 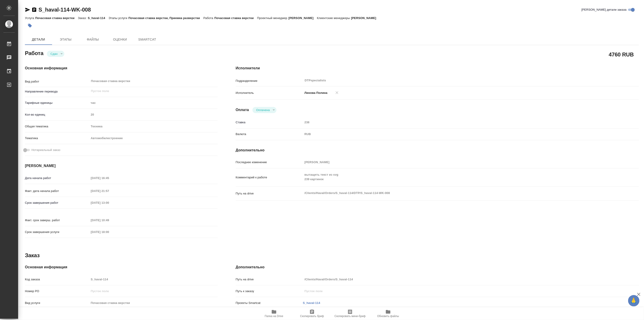 I want to click on p: Почасовая ставка верстки, Приемка разверстки, so click(x=166, y=18).